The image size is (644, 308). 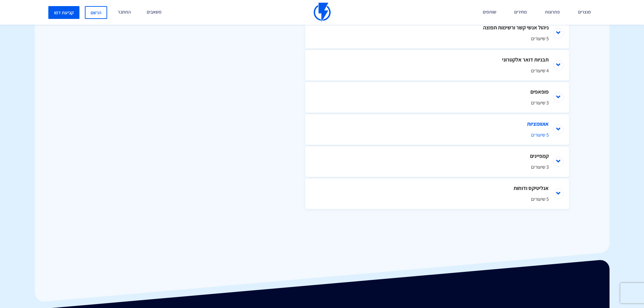 What do you see at coordinates (437, 71) in the screenshot?
I see `span: 4 שיעורים` at bounding box center [437, 71].